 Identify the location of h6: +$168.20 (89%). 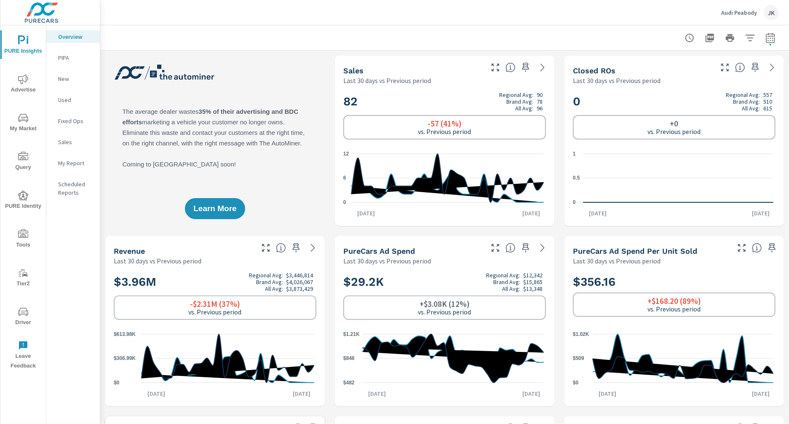
(674, 301).